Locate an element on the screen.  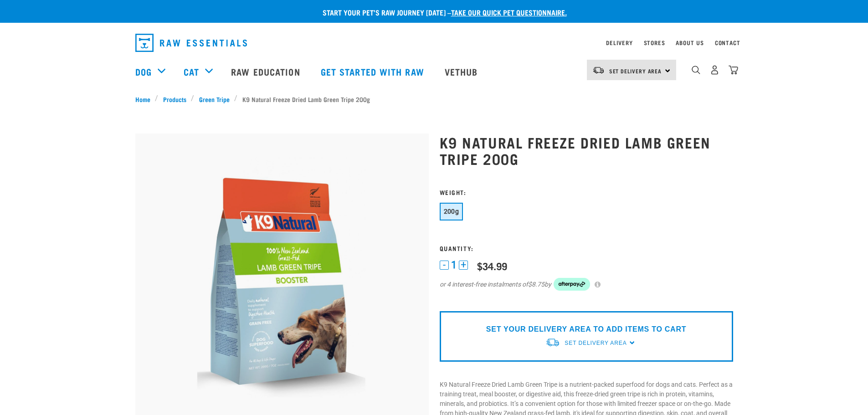
img: user.png is located at coordinates (715, 70).